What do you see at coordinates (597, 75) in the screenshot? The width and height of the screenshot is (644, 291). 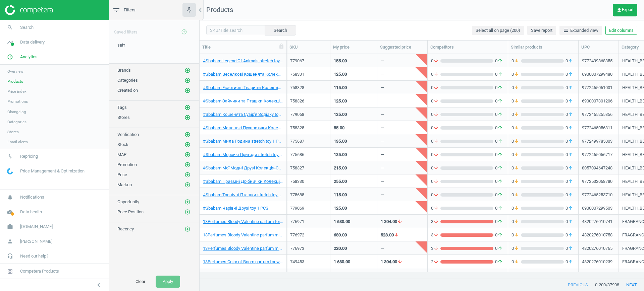 I see `div: 6900007299480` at bounding box center [597, 75].